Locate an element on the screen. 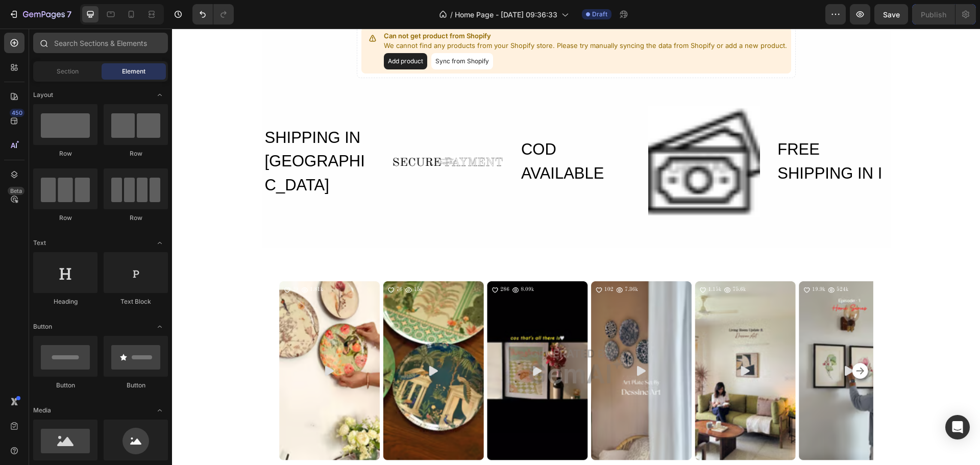 The height and width of the screenshot is (465, 980). h2: FREE SHIPPING IN I is located at coordinates (660, 133).